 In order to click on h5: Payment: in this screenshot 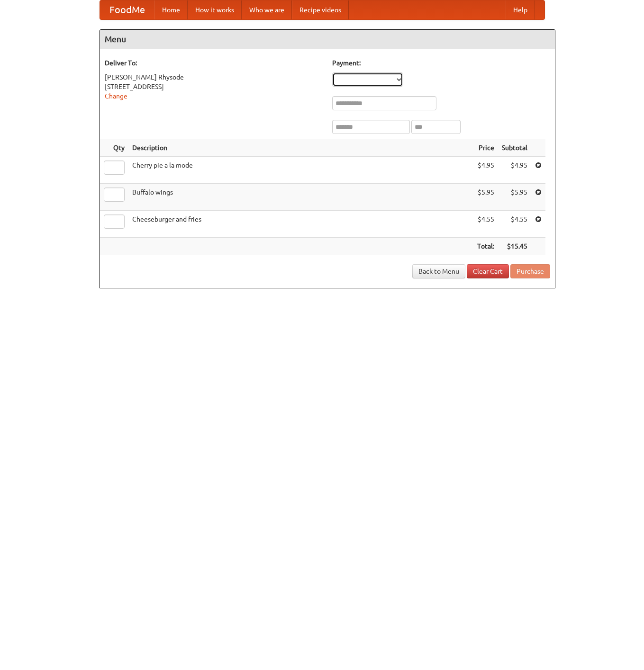, I will do `click(441, 63)`.